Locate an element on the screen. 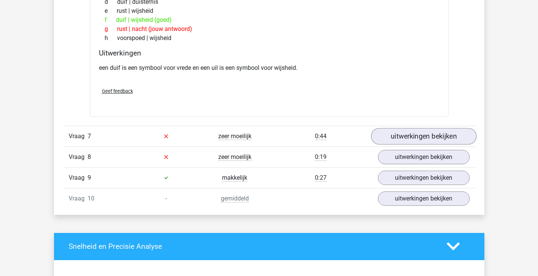  span: 8 is located at coordinates (89, 157).